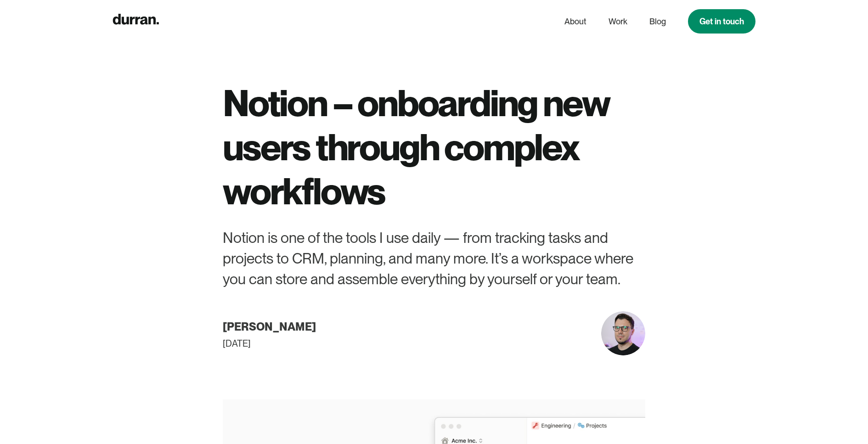 This screenshot has width=868, height=444. What do you see at coordinates (658, 22) in the screenshot?
I see `a: Blog` at bounding box center [658, 22].